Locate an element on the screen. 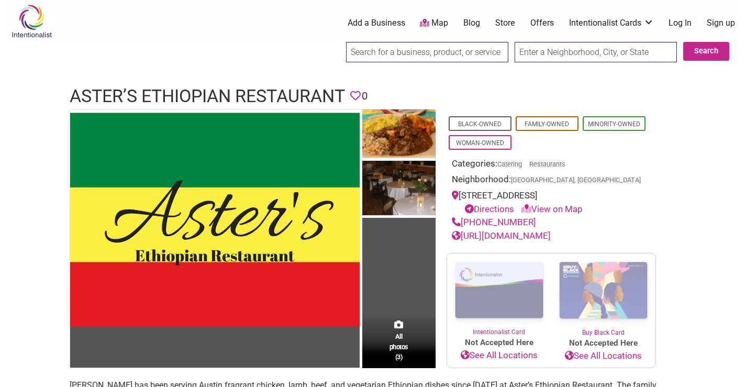 Image resolution: width=746 pixels, height=387 pixels. a: Woman-Owned is located at coordinates (480, 143).